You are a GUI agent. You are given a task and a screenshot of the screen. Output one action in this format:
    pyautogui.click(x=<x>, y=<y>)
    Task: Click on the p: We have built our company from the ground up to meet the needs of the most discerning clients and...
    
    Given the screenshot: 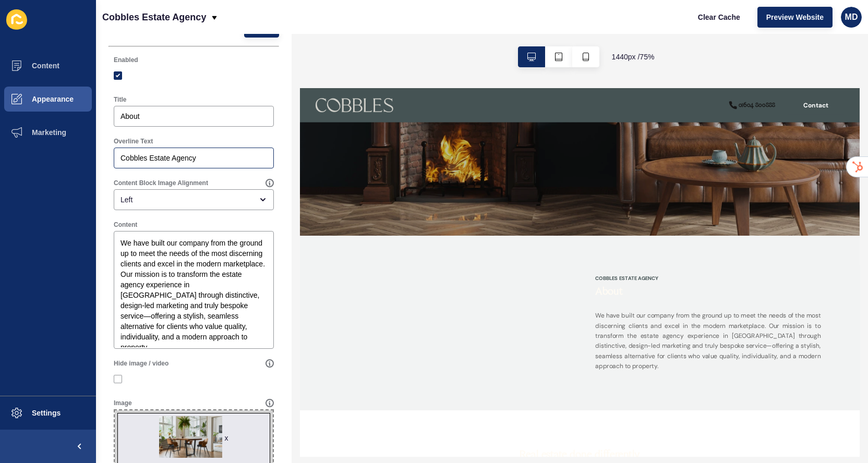 What is the action you would take?
    pyautogui.click(x=547, y=339)
    